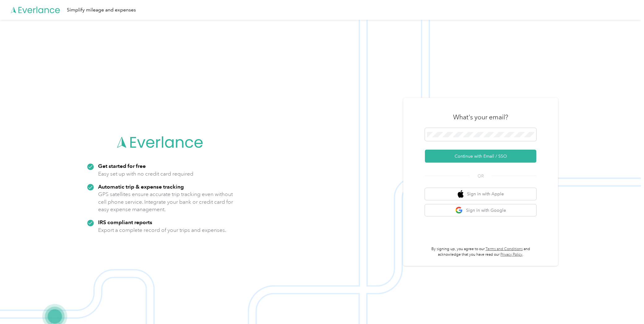 The width and height of the screenshot is (644, 324). I want to click on p: GPS satellites ensure accurate trip tracking even without cell phone service. Integrate your bank..., so click(165, 202).